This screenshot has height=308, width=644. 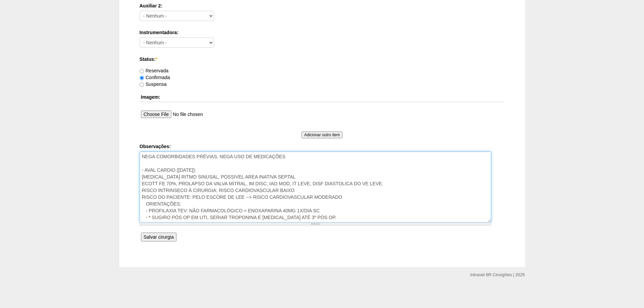 What do you see at coordinates (153, 84) in the screenshot?
I see `label: Suspensa` at bounding box center [153, 84].